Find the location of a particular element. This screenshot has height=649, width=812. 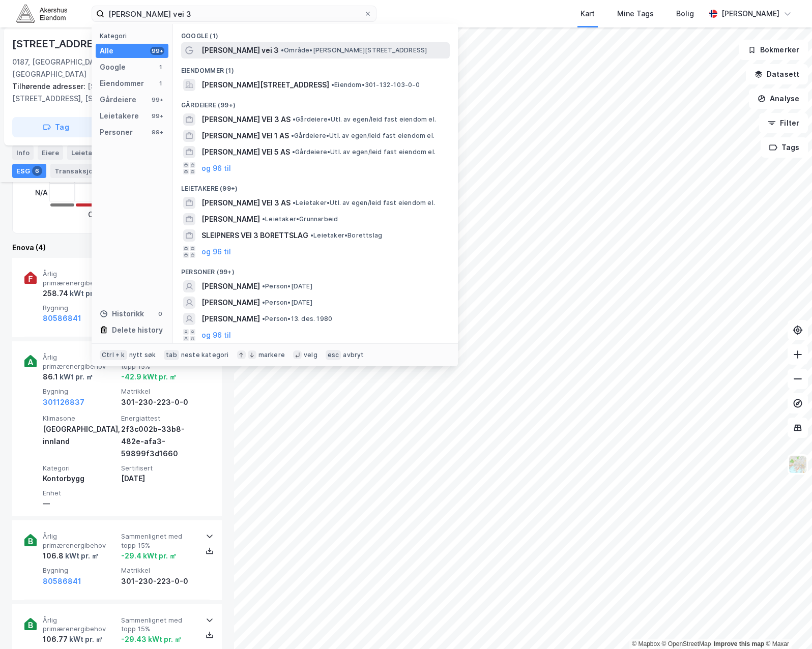

div: tab is located at coordinates (172, 355).